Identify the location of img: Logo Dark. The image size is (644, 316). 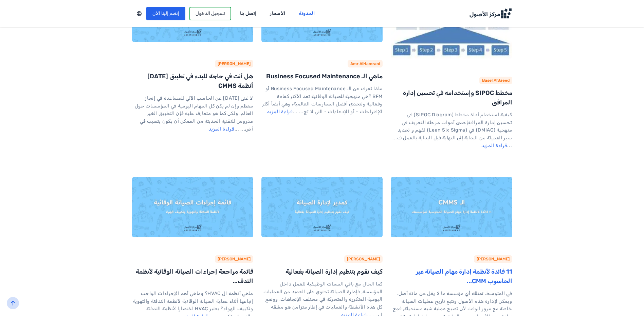
(490, 14).